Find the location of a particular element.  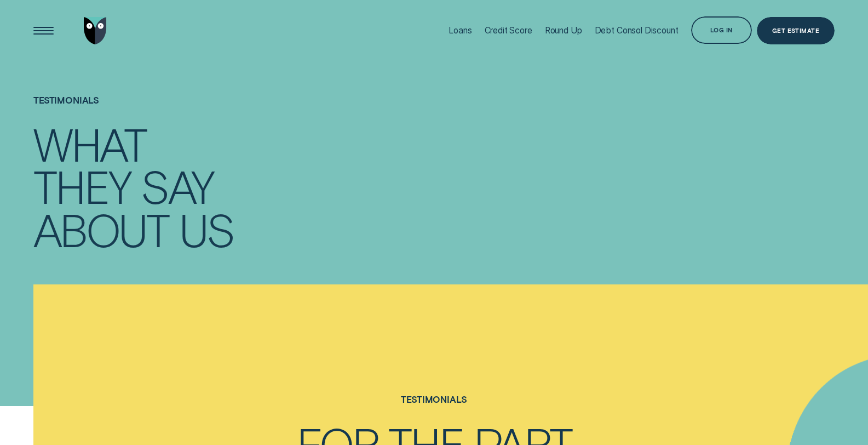

h1: Testimonials is located at coordinates (133, 108).